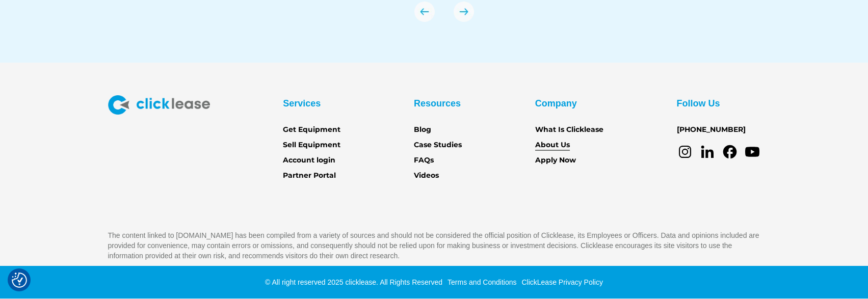 The width and height of the screenshot is (868, 299). I want to click on button: Consent Preferences, so click(19, 280).